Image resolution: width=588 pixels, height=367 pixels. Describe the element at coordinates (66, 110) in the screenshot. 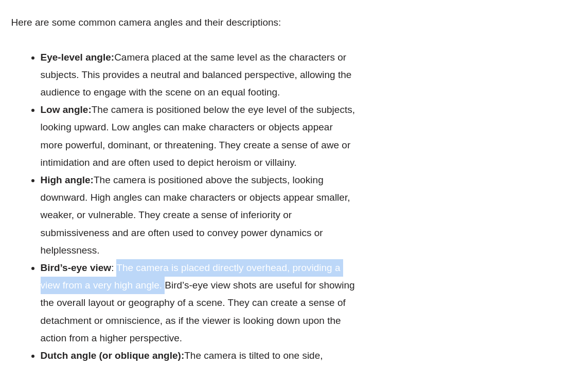

I see `strong: Low angle:` at that location.